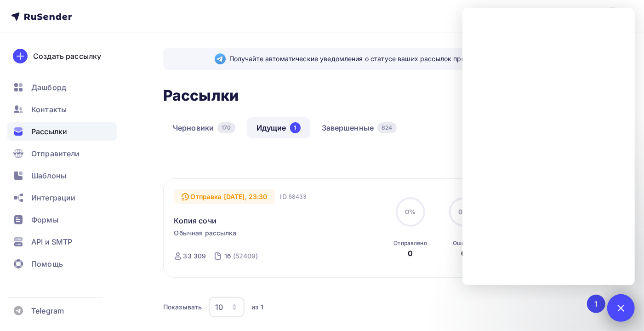 The image size is (644, 331). What do you see at coordinates (220, 59) in the screenshot?
I see `img: Telegram` at bounding box center [220, 59].